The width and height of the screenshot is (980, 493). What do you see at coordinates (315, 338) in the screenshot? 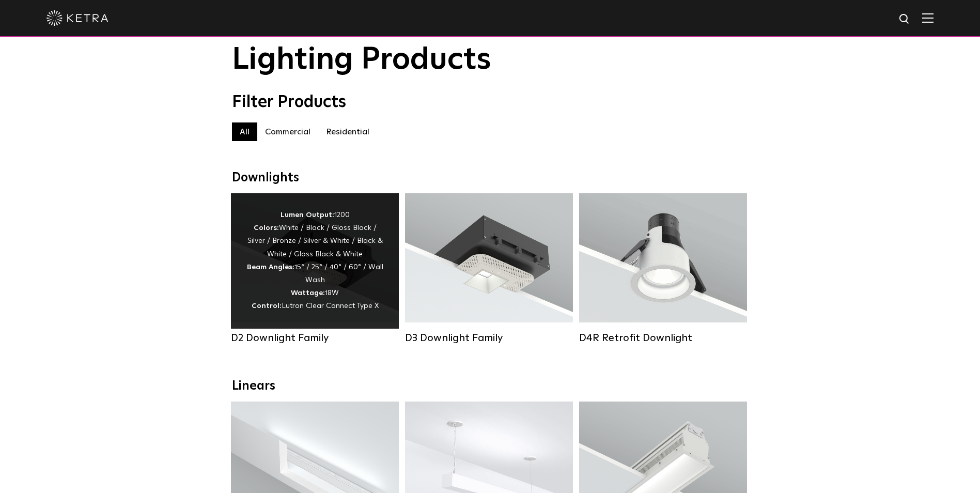
I see `div: D2 Downlight Family` at bounding box center [315, 338].